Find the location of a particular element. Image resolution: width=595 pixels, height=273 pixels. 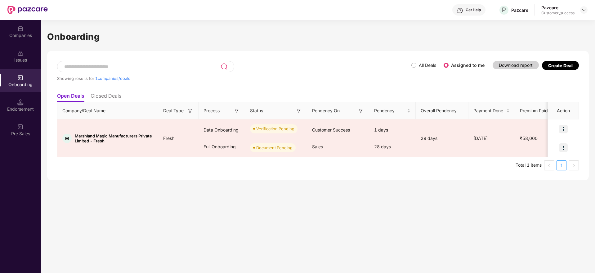

li: 1 is located at coordinates (562, 165).